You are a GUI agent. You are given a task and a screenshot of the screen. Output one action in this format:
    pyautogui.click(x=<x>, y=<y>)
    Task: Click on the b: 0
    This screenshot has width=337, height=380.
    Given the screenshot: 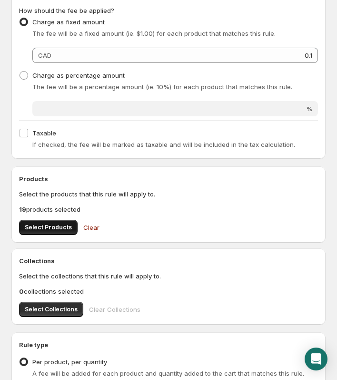 What is the action you would take?
    pyautogui.click(x=21, y=291)
    